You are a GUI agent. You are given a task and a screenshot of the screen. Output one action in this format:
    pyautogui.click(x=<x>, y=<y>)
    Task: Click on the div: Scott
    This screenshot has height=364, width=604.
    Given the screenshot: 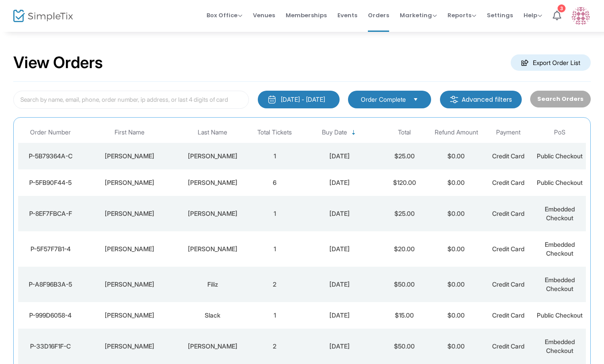 What is the action you would take?
    pyautogui.click(x=129, y=214)
    